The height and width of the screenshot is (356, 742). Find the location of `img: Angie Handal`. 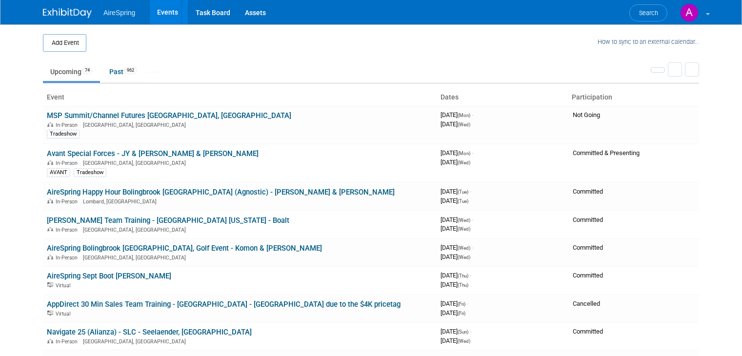

img: Angie Handal is located at coordinates (680, 13).